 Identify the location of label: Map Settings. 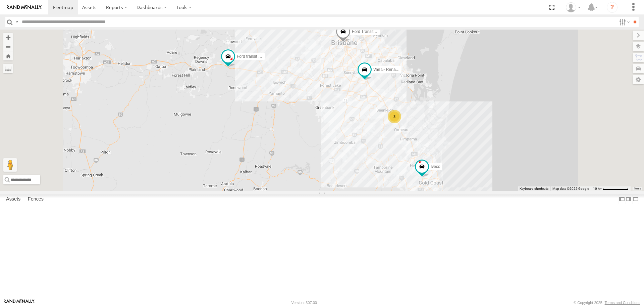
(638, 79).